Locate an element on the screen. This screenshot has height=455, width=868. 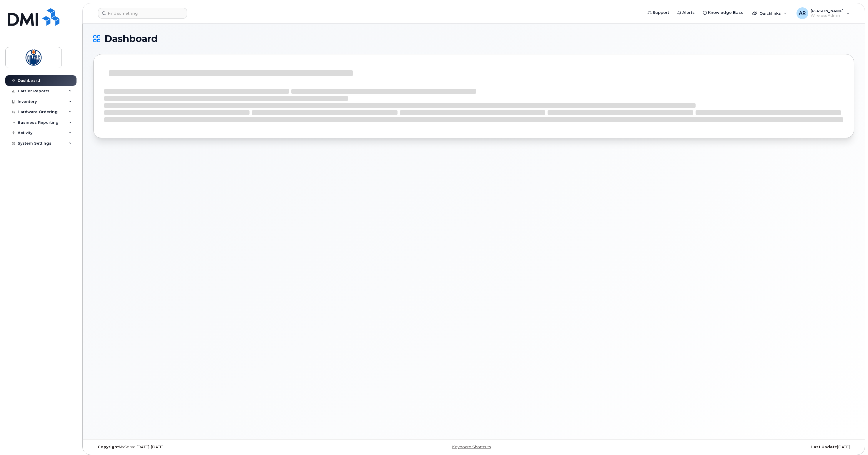
span: Dashboard is located at coordinates (131, 39).